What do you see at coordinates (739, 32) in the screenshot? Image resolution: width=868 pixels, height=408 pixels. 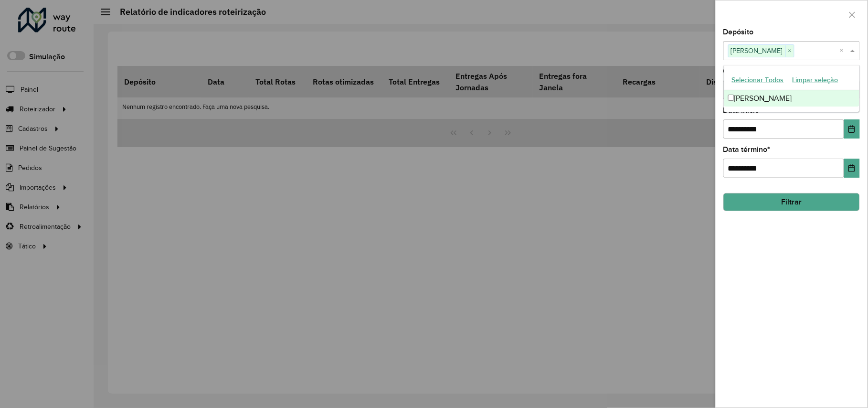 I see `label: Depósito` at bounding box center [739, 32].